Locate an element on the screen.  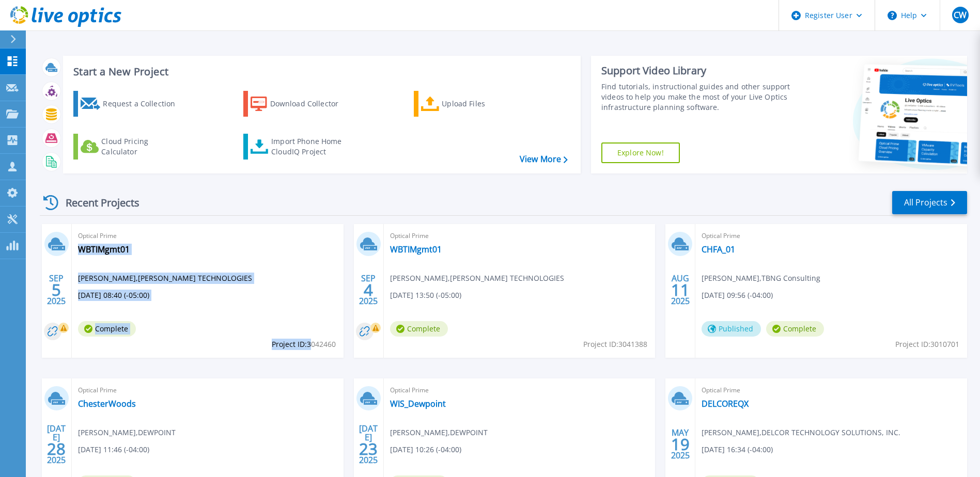
span: 4 is located at coordinates (368, 290).